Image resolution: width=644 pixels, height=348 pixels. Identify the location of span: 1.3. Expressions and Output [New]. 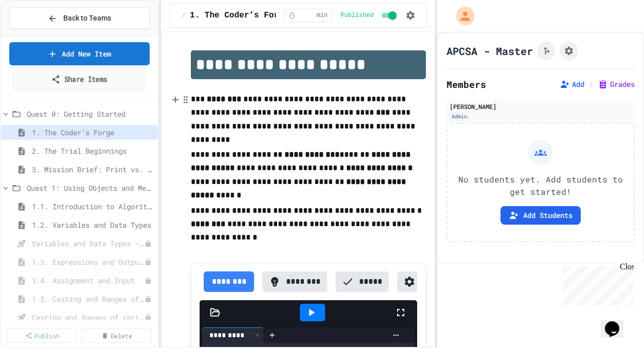
(88, 262).